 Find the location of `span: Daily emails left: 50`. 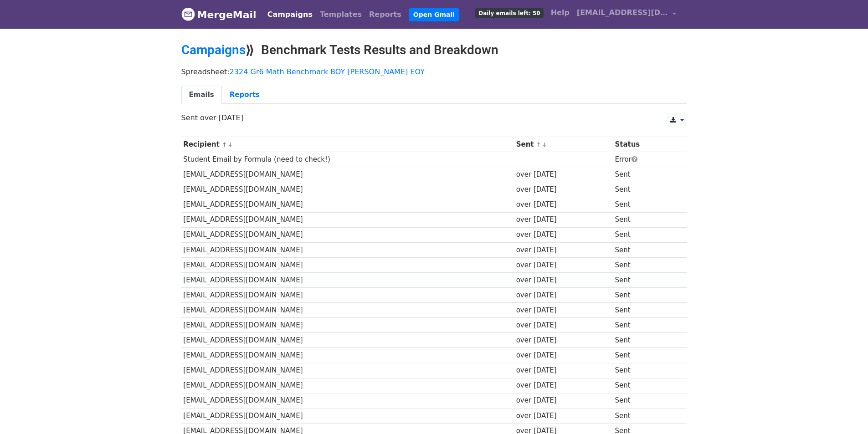

span: Daily emails left: 50 is located at coordinates (509, 13).